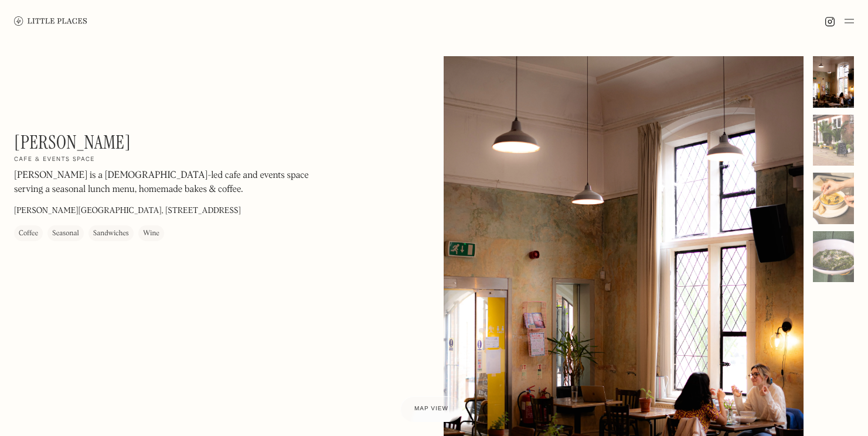 This screenshot has width=868, height=436. What do you see at coordinates (151, 234) in the screenshot?
I see `div: Wine` at bounding box center [151, 234].